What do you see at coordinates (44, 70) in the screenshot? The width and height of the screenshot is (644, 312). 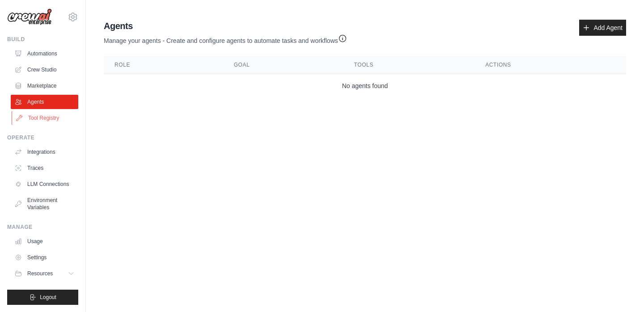 I see `a: Crew Studio` at bounding box center [44, 70].